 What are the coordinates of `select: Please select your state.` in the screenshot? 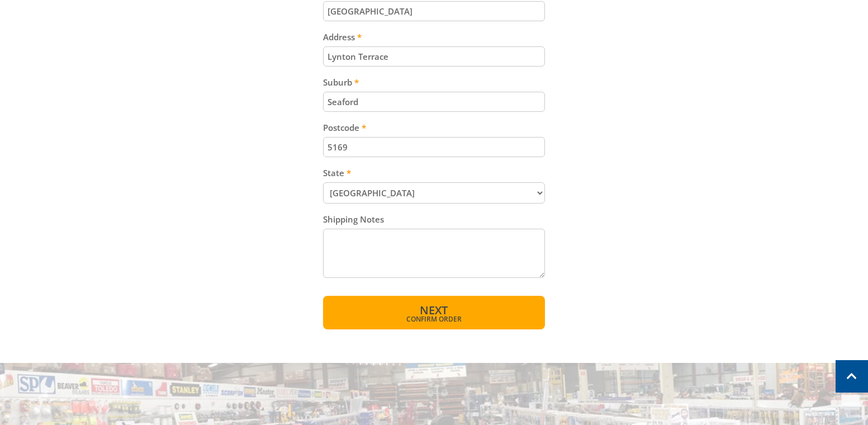 It's located at (434, 193).